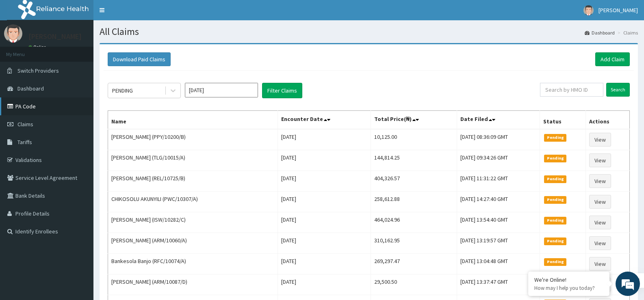  Describe the element at coordinates (572, 90) in the screenshot. I see `input: Search by HMO ID` at that location.